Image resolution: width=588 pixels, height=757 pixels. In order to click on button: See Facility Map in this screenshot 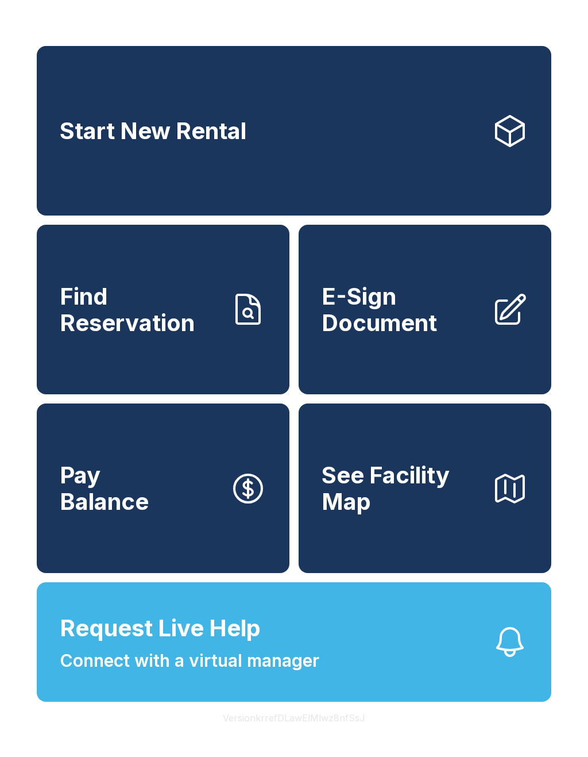, I will do `click(425, 488)`.